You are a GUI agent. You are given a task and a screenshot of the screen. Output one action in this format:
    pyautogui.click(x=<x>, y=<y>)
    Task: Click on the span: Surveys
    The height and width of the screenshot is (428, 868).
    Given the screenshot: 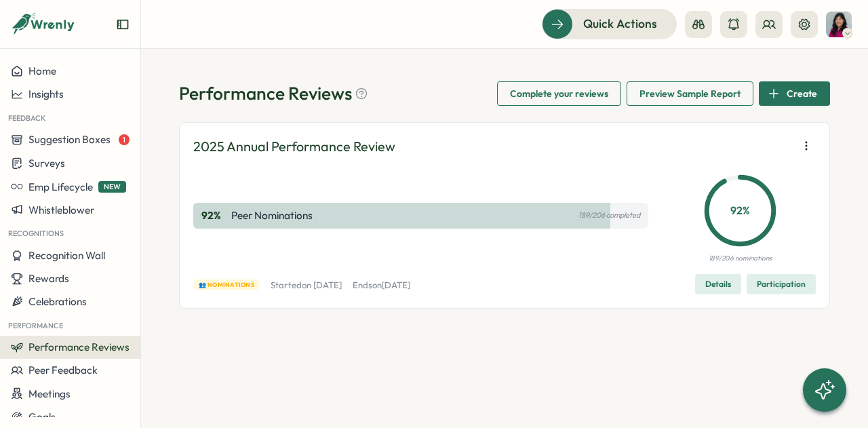 What is the action you would take?
    pyautogui.click(x=47, y=163)
    